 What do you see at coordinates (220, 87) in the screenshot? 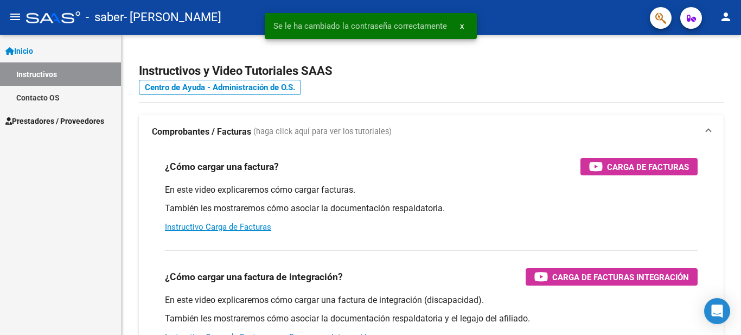
I see `a: Centro de Ayuda - Administración de O.S.` at bounding box center [220, 87].